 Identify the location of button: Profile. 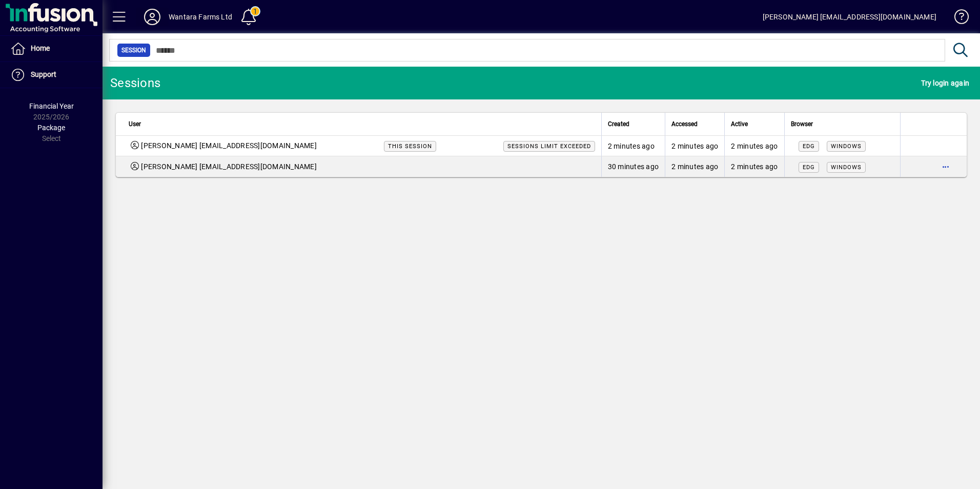
(153, 17).